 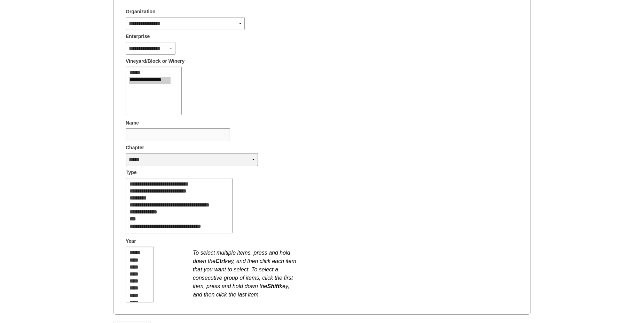 I want to click on span: Vineyard/Block or Winery, so click(x=155, y=61).